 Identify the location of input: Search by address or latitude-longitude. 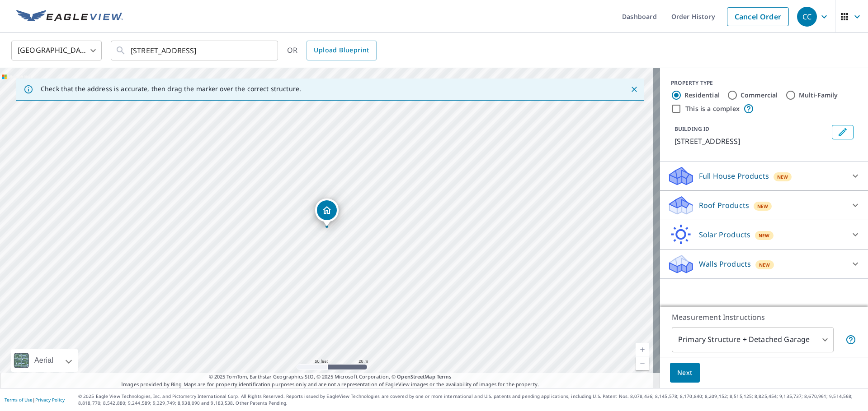
(195, 51).